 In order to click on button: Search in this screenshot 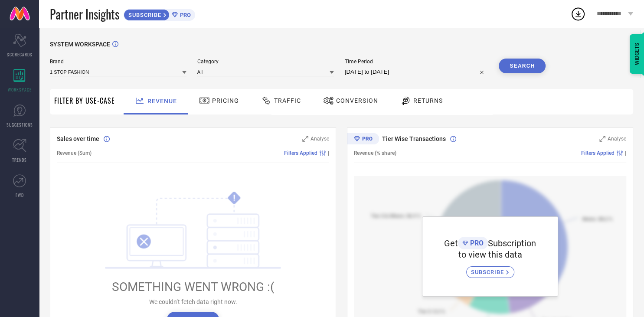, I will do `click(523, 66)`.